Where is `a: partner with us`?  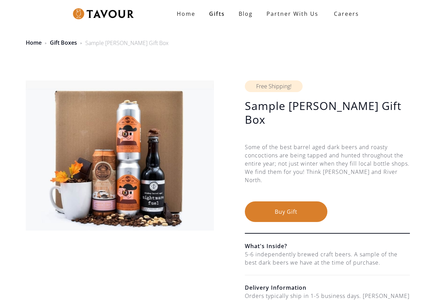 a: partner with us is located at coordinates (293, 14).